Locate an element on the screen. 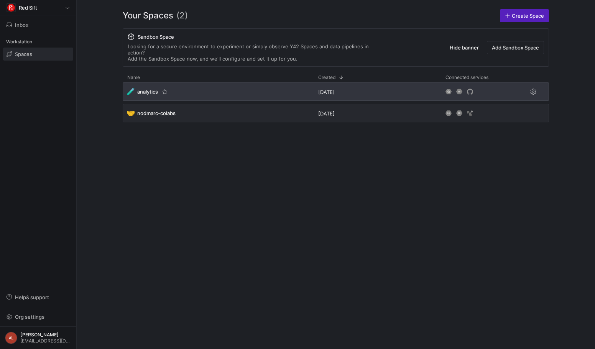 The width and height of the screenshot is (595, 349). a: Spaces is located at coordinates (38, 54).